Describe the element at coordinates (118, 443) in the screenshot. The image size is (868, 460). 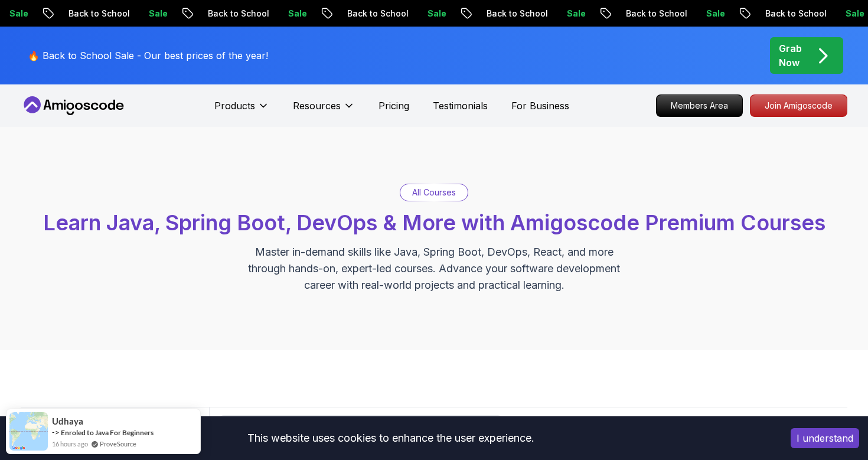
I see `a: ProveSource` at that location.